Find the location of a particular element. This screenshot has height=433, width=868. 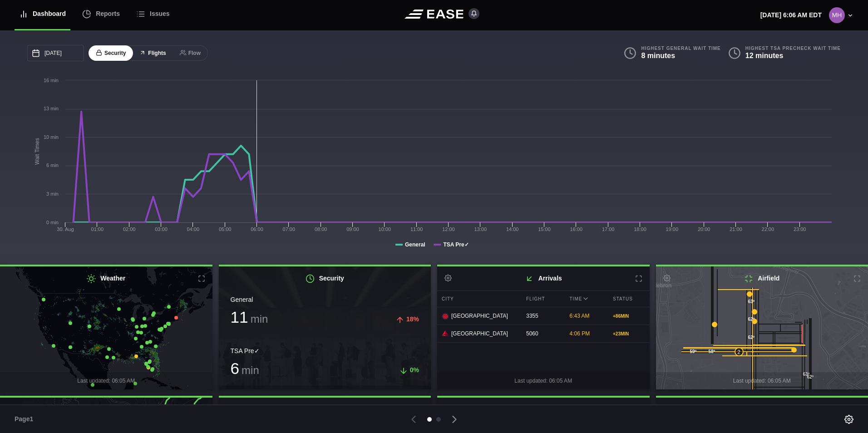

text: 11:00 is located at coordinates (417, 229).